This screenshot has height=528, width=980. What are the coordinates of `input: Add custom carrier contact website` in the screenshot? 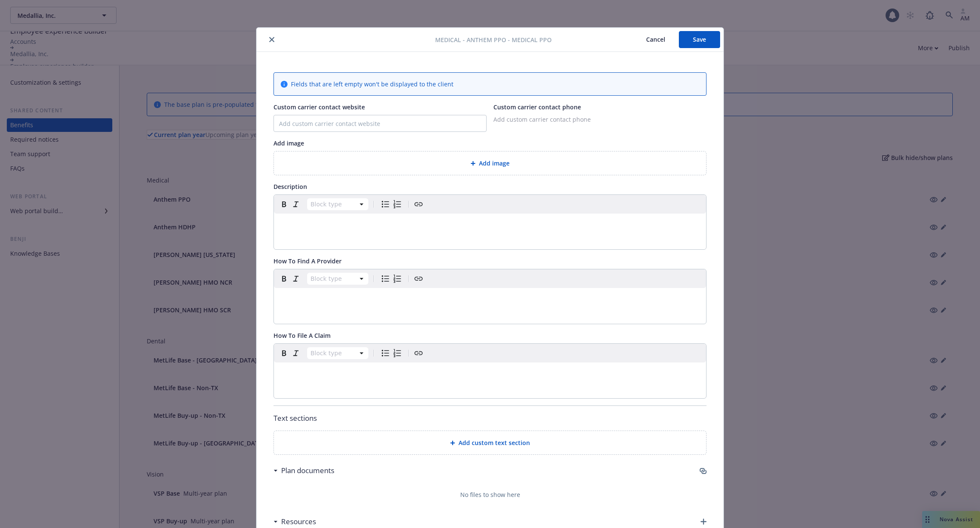 It's located at (380, 124).